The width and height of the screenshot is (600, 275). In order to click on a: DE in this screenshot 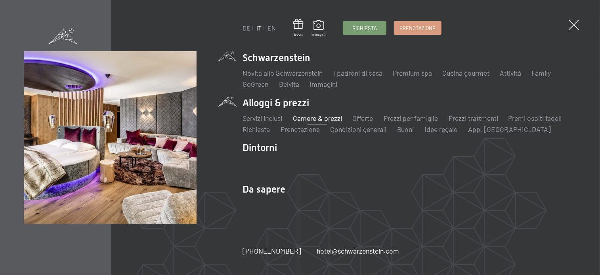, I will do `click(247, 28)`.